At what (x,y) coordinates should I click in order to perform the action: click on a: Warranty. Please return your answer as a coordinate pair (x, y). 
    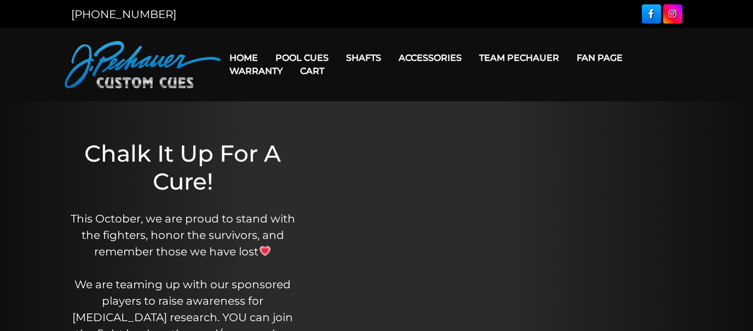
    Looking at the image, I should click on (256, 71).